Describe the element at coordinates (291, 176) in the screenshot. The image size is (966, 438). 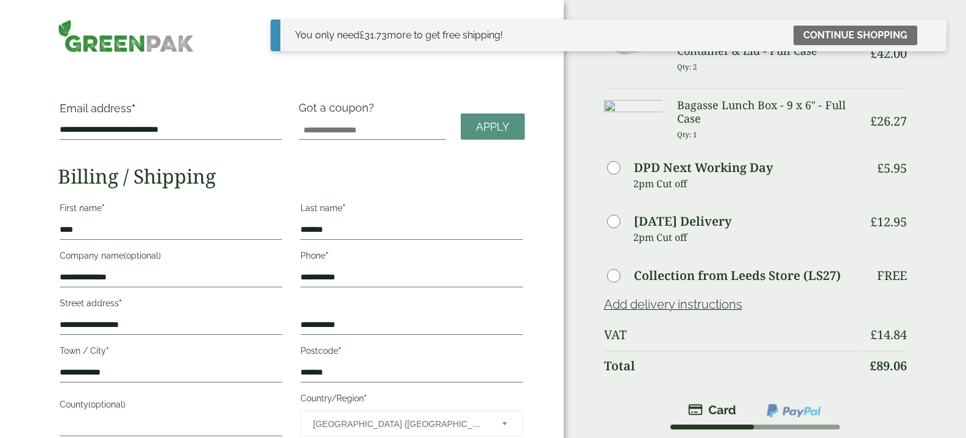
I see `h2: Billing / Shipping` at that location.